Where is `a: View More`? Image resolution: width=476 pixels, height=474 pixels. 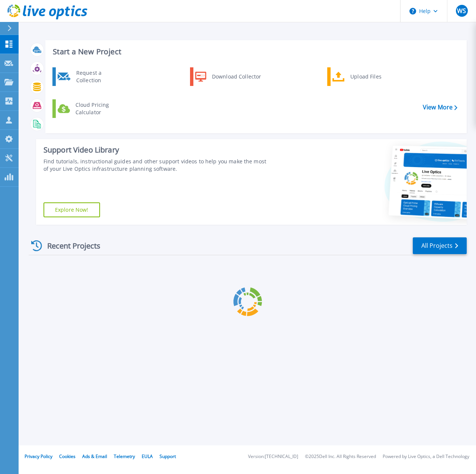 a: View More is located at coordinates (440, 107).